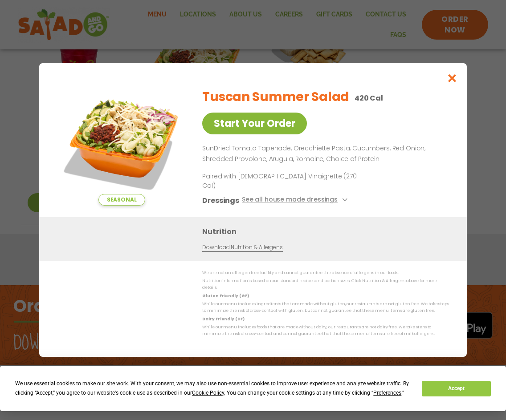  I want to click on div: We use essential cookies to make our site work. With your consent, we may also use non-essential ..., so click(213, 389).